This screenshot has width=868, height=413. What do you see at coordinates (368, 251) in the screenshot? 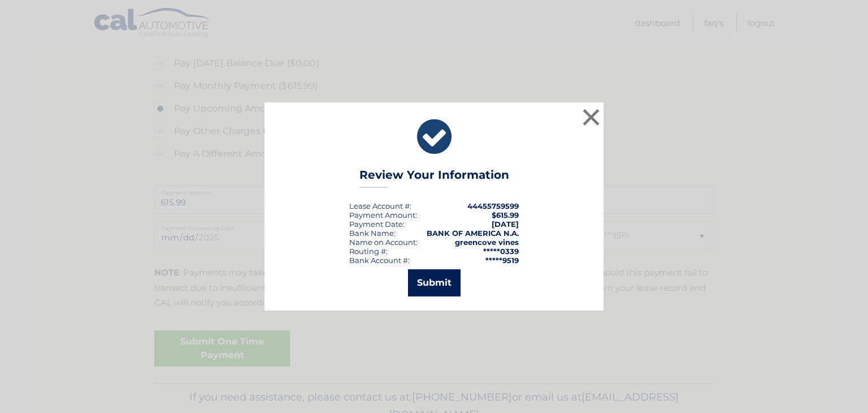
I see `div: Routing #:` at bounding box center [368, 251].